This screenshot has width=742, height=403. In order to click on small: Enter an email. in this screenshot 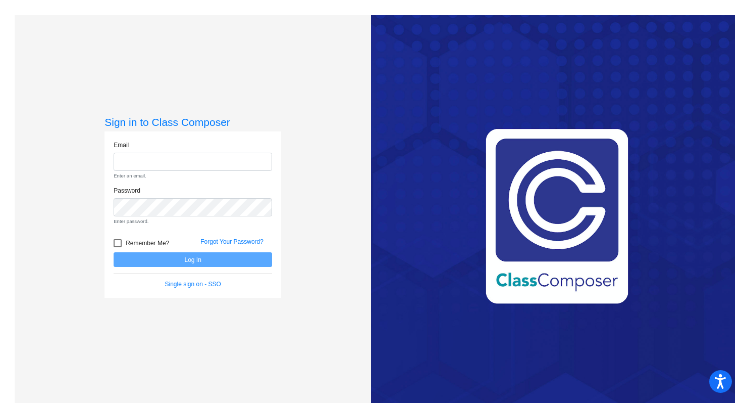, I will do `click(193, 176)`.